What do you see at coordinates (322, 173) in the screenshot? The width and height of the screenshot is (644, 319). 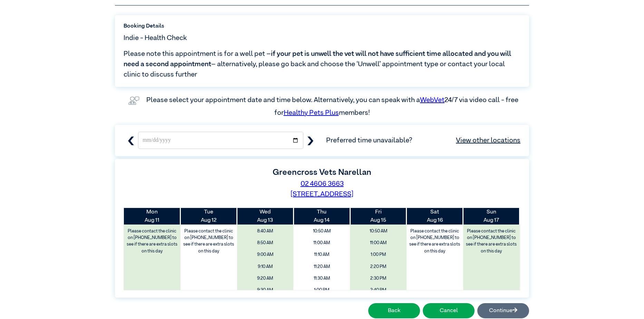 I see `label: Greencross Vets Narellan` at bounding box center [322, 173].